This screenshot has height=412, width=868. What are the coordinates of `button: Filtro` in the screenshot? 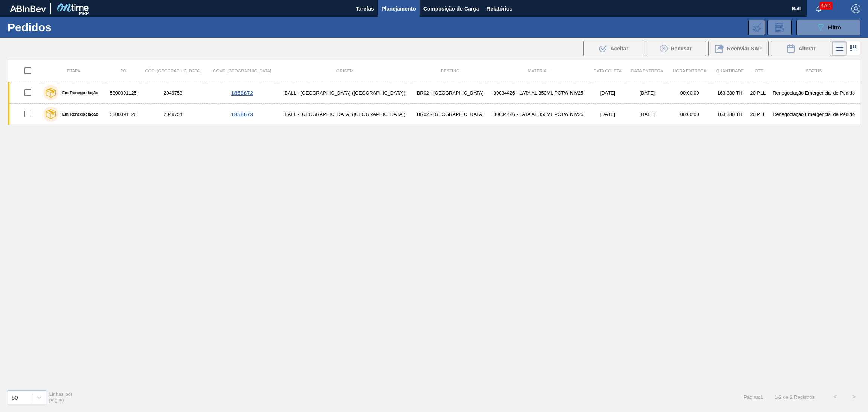 It's located at (828, 28).